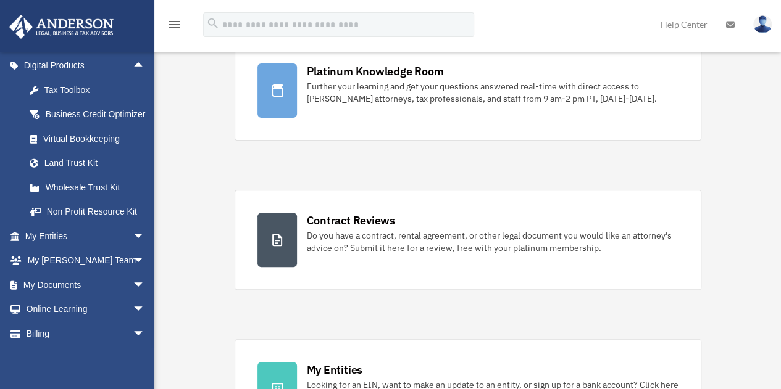 The width and height of the screenshot is (781, 389). I want to click on a: Virtual Bookkeeping, so click(90, 139).